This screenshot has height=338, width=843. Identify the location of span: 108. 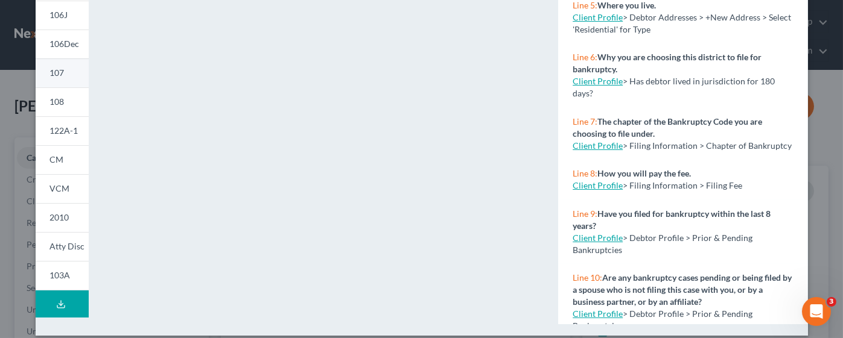
(57, 101).